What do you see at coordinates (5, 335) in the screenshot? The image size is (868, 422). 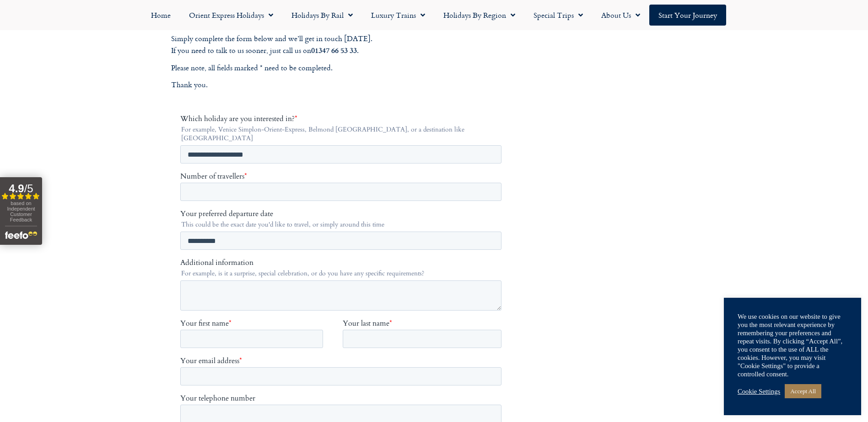 I see `input: By email` at bounding box center [5, 335].